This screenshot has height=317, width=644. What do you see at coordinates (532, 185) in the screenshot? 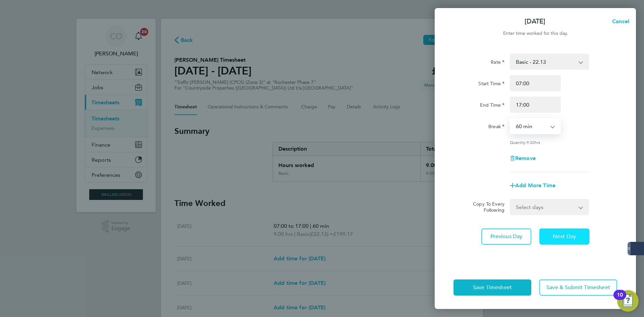
I see `button: Add More Time` at bounding box center [532, 185].